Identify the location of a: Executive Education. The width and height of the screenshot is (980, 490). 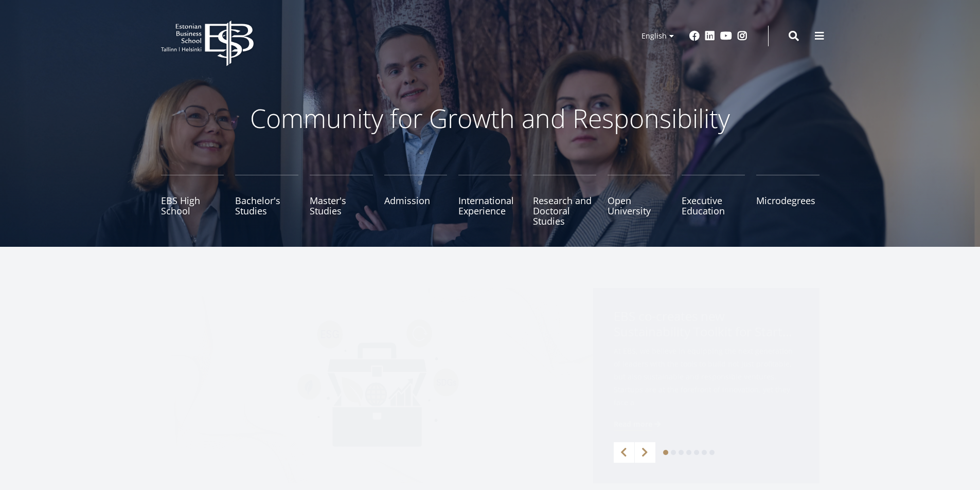
(713, 201).